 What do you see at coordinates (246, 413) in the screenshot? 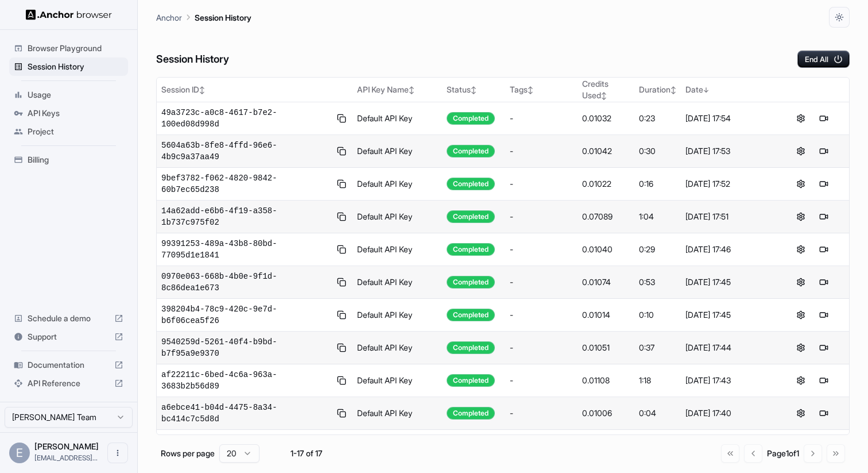
I see `span: a6ebce41-b04d-4475-8a34-bc414c7c5d8d` at bounding box center [246, 413].